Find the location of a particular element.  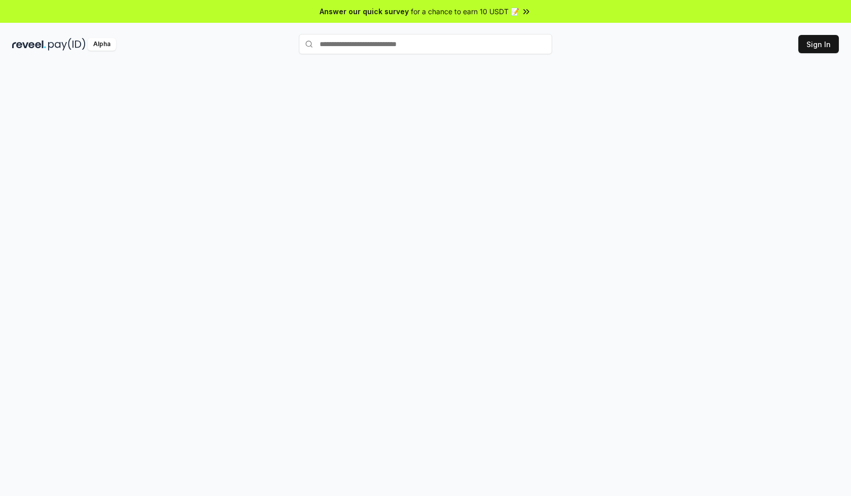

span: for a chance to earn 10 USDT 📝 is located at coordinates (465, 11).